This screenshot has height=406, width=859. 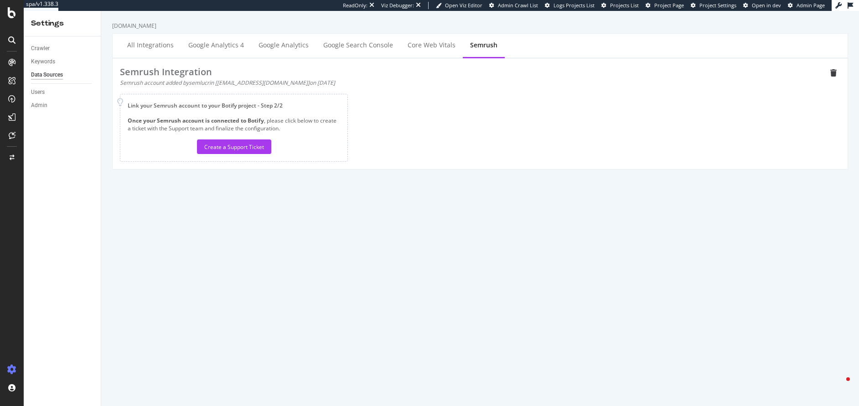 What do you see at coordinates (283, 45) in the screenshot?
I see `div: Google Analytics` at bounding box center [283, 45].